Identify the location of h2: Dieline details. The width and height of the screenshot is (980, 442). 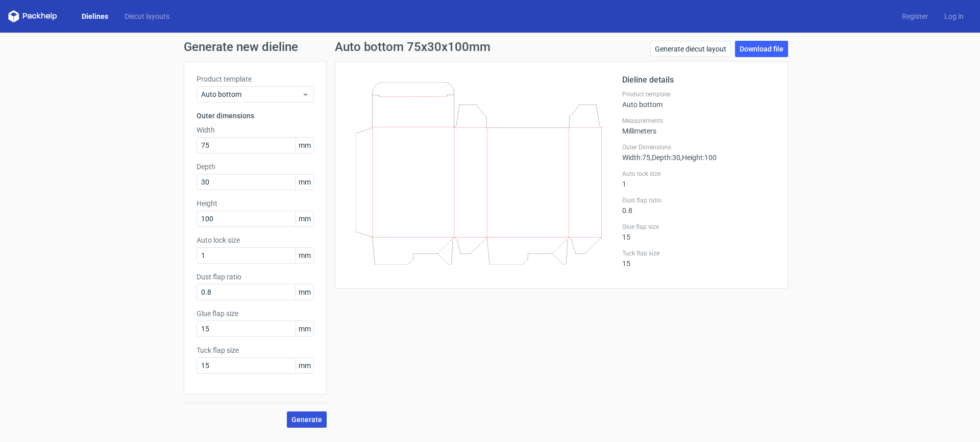
(699, 80).